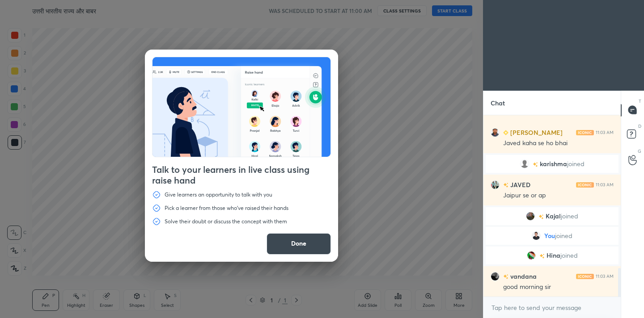 This screenshot has height=318, width=644. What do you see at coordinates (241, 175) in the screenshot?
I see `h4: Talk to your learners in live class using raise hand` at bounding box center [241, 175].